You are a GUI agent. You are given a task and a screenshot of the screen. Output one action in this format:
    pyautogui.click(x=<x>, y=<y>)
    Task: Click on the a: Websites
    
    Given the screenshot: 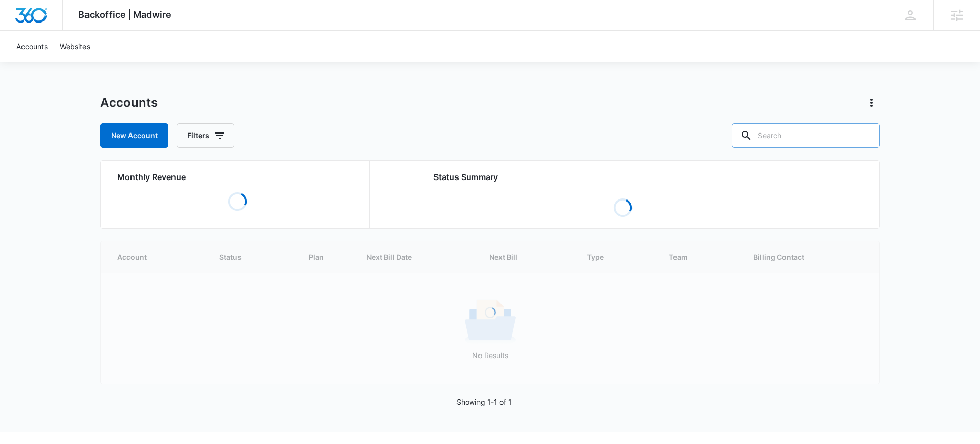 What is the action you would take?
    pyautogui.click(x=75, y=46)
    